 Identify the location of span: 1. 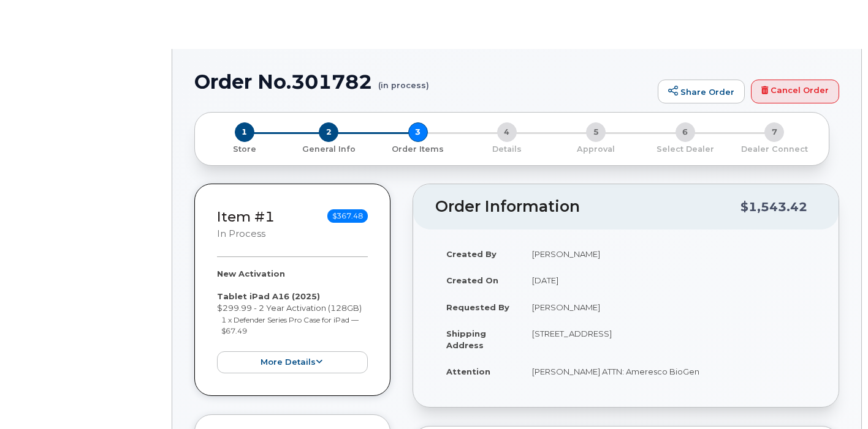
(244, 133).